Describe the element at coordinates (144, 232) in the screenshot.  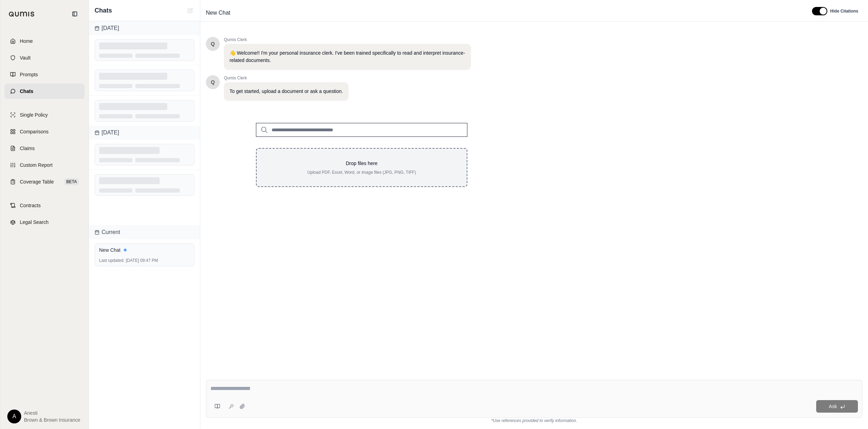
I see `div: Current` at that location.